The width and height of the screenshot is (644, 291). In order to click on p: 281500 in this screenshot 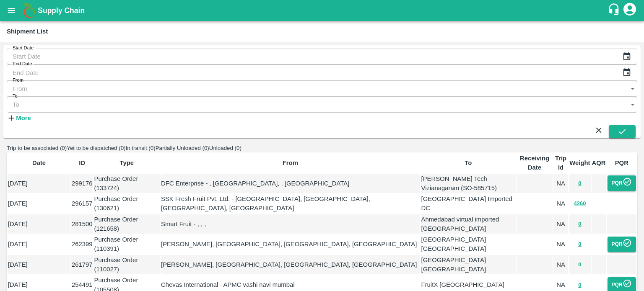, I will do `click(82, 224)`.